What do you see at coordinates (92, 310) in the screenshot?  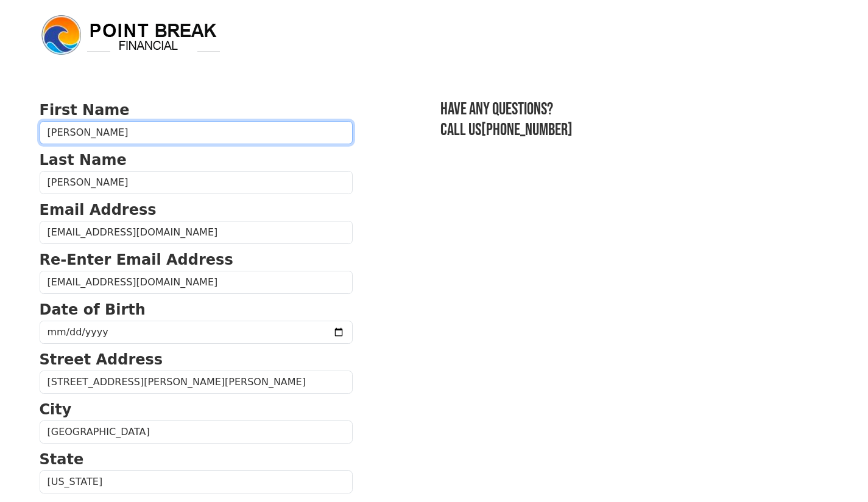 I see `strong: Date of Birth` at bounding box center [92, 310].